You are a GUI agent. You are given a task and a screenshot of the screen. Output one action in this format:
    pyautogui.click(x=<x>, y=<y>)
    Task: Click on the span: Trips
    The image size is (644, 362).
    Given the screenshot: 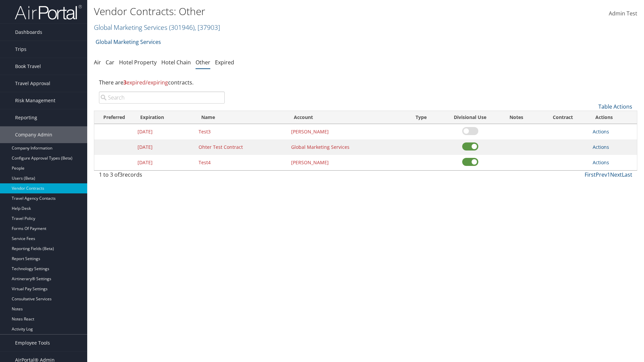 What is the action you would take?
    pyautogui.click(x=21, y=49)
    